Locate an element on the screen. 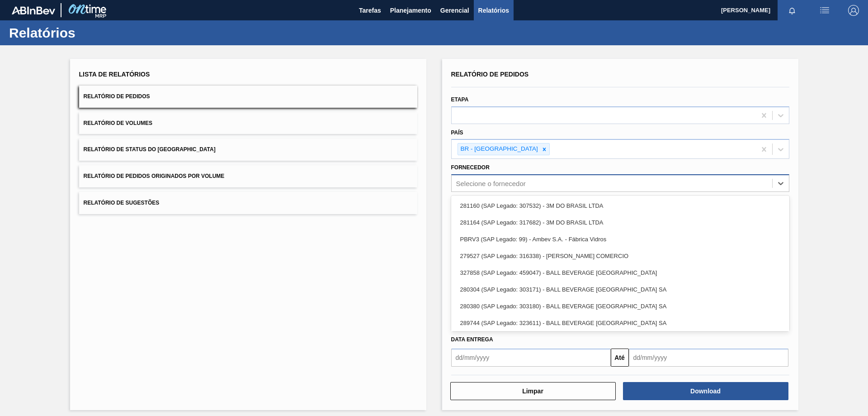  span: Relatório de Sugestões is located at coordinates (121, 202).